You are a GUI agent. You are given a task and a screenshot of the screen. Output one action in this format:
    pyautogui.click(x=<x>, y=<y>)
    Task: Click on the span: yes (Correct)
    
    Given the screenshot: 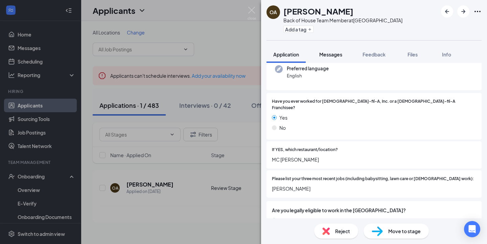 What is the action you would take?
    pyautogui.click(x=294, y=221)
    